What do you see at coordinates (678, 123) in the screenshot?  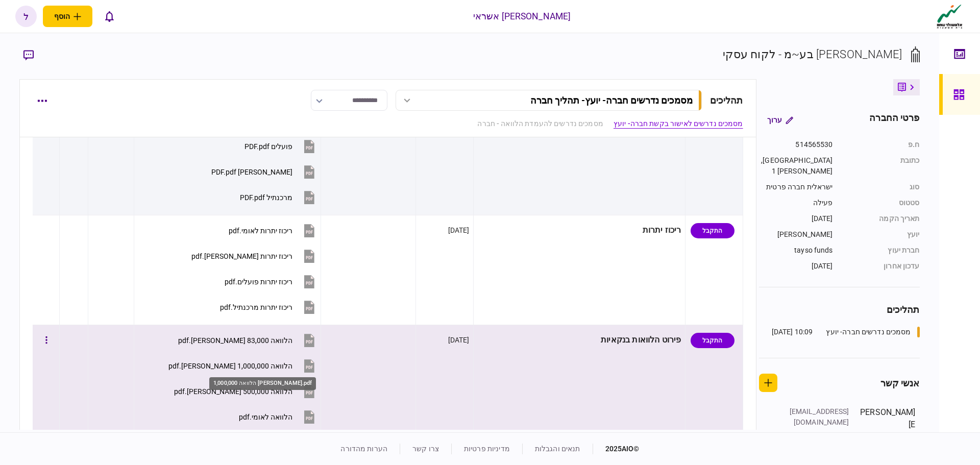 I see `a: מסמכים נדרשים לאישור בקשת חברה- יועץ` at bounding box center [678, 123].